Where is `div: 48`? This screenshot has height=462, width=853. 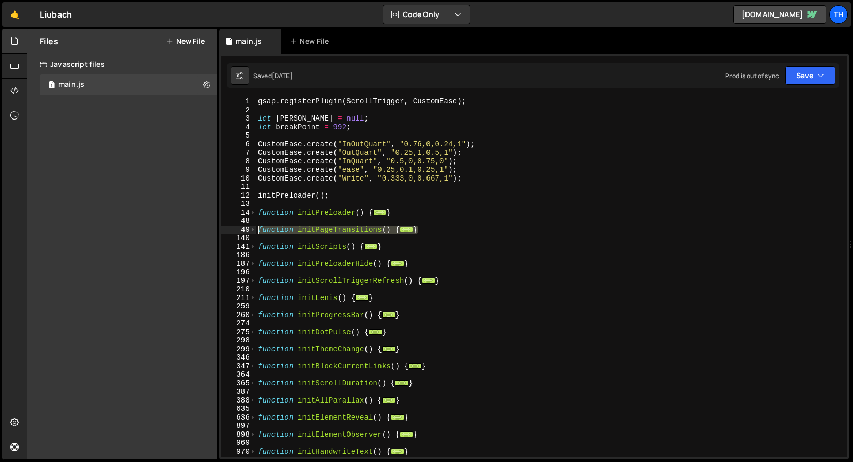
div: 48 is located at coordinates (239, 221).